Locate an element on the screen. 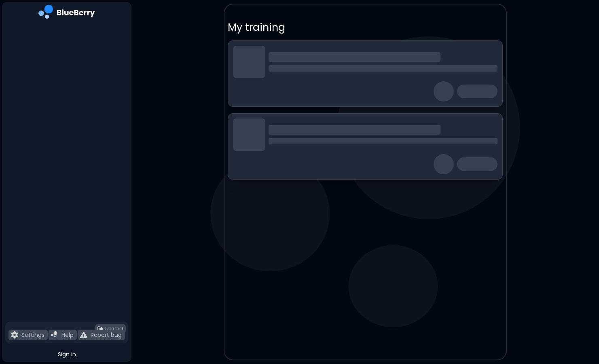  p: Help is located at coordinates (67, 335).